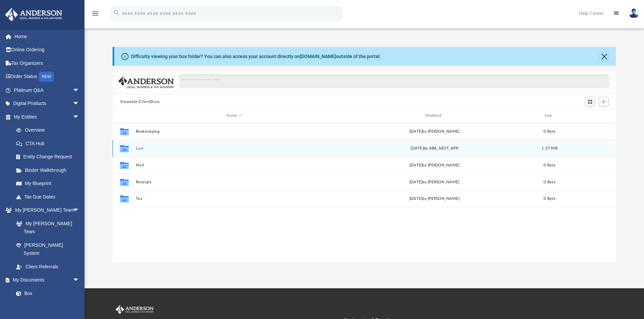  Describe the element at coordinates (234, 131) in the screenshot. I see `button: Bookkeeping` at that location.